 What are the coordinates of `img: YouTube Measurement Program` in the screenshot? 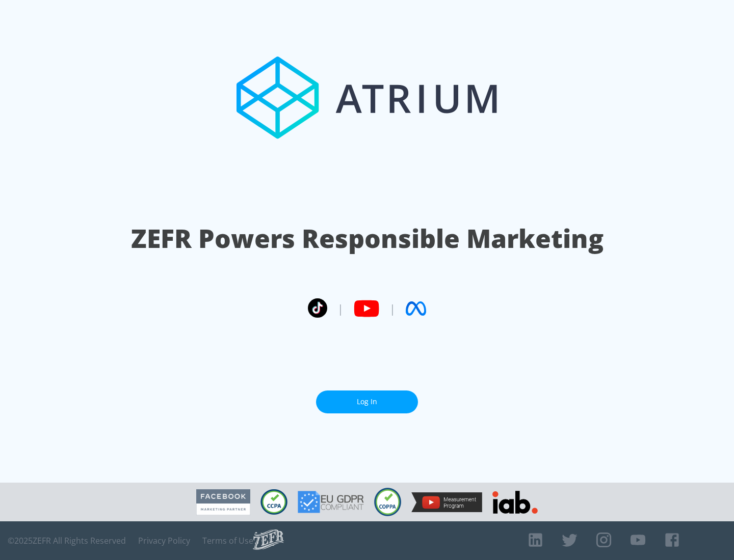 It's located at (446, 502).